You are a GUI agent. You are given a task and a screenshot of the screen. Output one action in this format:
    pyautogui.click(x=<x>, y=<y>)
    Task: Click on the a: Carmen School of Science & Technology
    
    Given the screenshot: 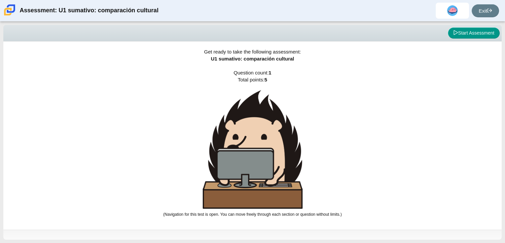 What is the action you would take?
    pyautogui.click(x=10, y=15)
    